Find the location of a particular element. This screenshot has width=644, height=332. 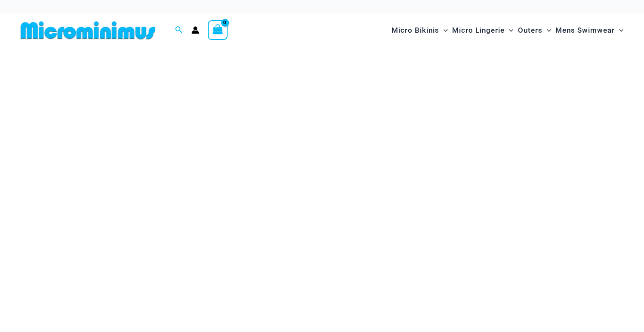

a: Search icon link is located at coordinates (179, 30).